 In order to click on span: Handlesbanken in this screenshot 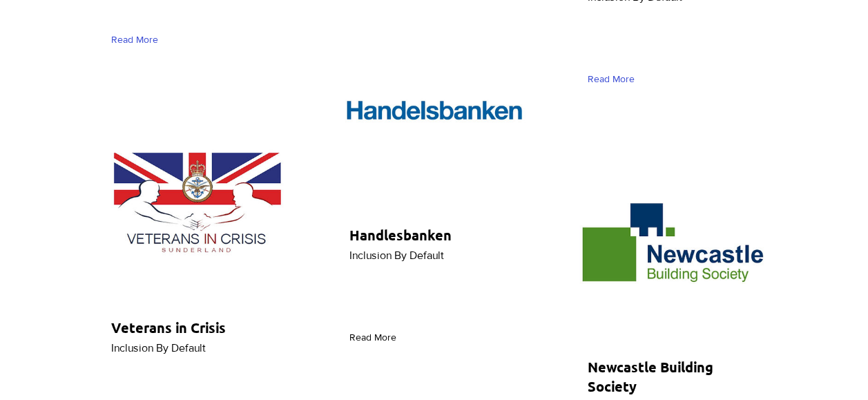, I will do `click(401, 235)`.